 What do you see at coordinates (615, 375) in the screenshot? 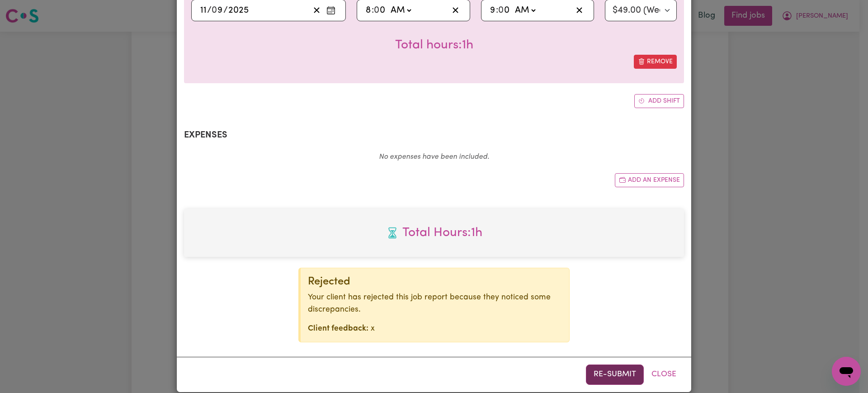
I see `button: Re-submit this job report` at bounding box center [615, 375].